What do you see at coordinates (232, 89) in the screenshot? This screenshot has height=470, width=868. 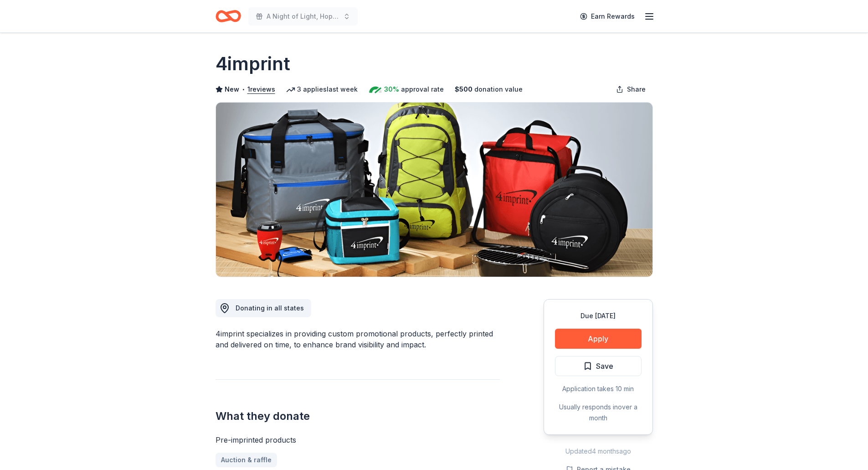 I see `span: New` at bounding box center [232, 89].